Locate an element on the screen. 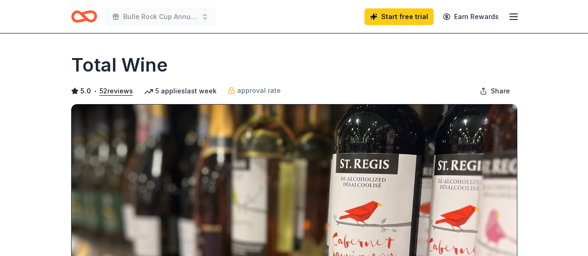 This screenshot has width=588, height=256. h1: Total Wine is located at coordinates (119, 65).